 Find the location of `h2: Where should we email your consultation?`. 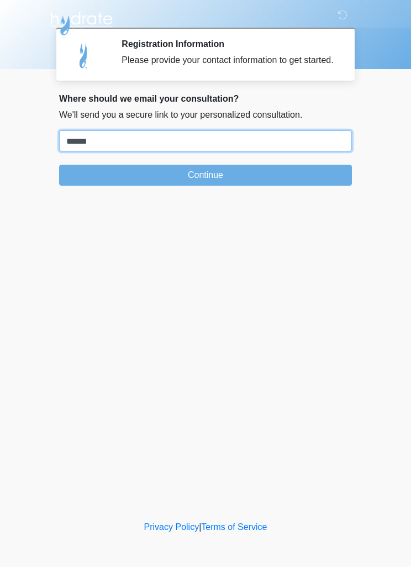

h2: Where should we email your consultation? is located at coordinates (206, 98).